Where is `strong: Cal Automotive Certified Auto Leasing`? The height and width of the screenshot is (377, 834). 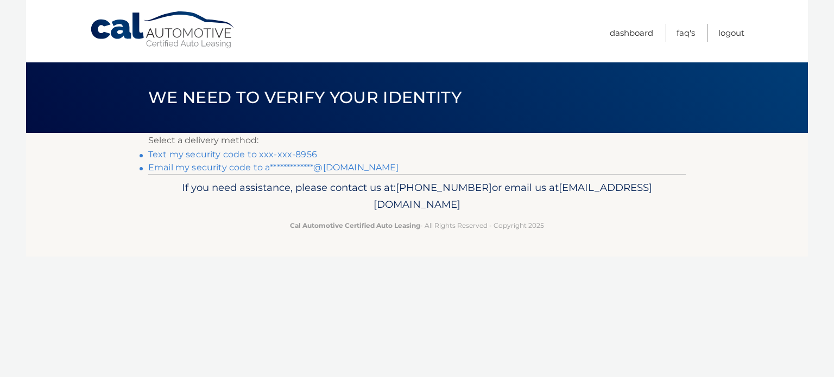
strong: Cal Automotive Certified Auto Leasing is located at coordinates (355, 225).